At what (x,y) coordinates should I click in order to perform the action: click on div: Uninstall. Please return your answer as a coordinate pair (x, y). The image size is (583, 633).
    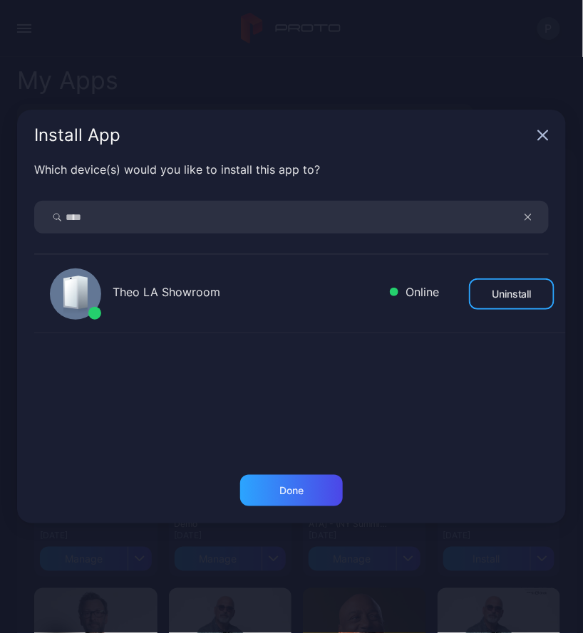
    Looking at the image, I should click on (512, 294).